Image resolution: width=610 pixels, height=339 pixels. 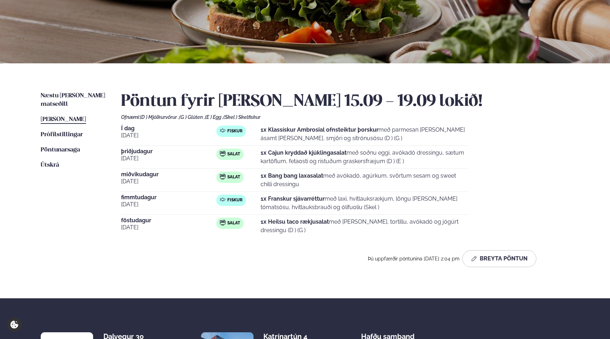 I want to click on span: Útskrá, so click(x=50, y=165).